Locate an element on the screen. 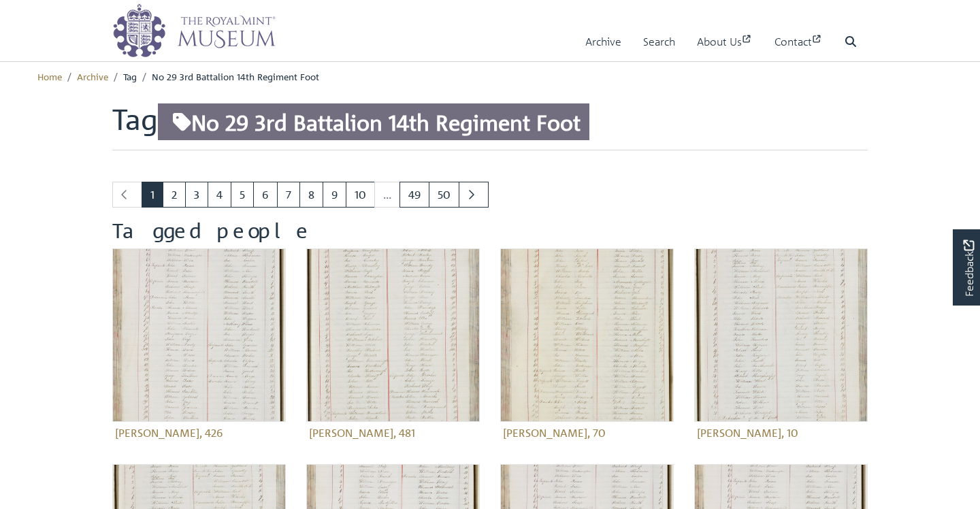 This screenshot has width=980, height=509. a: Would you like to provide feedback? is located at coordinates (967, 267).